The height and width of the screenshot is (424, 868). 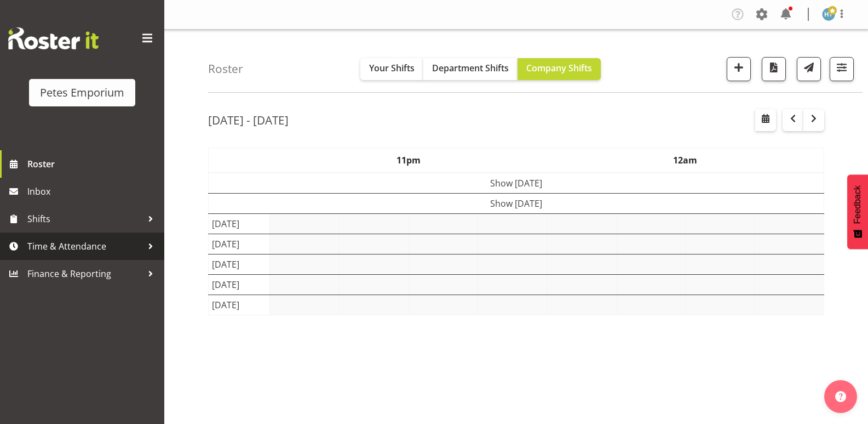 What do you see at coordinates (392, 68) in the screenshot?
I see `span: Your Shifts` at bounding box center [392, 68].